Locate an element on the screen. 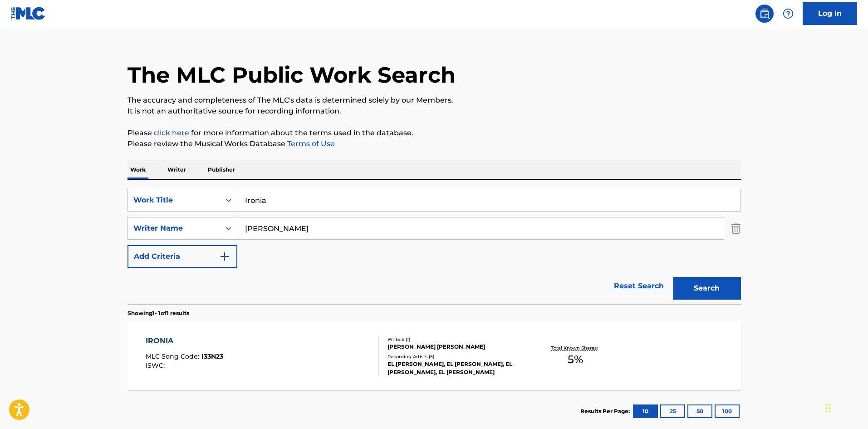 This screenshot has width=868, height=429. button: Search is located at coordinates (707, 288).